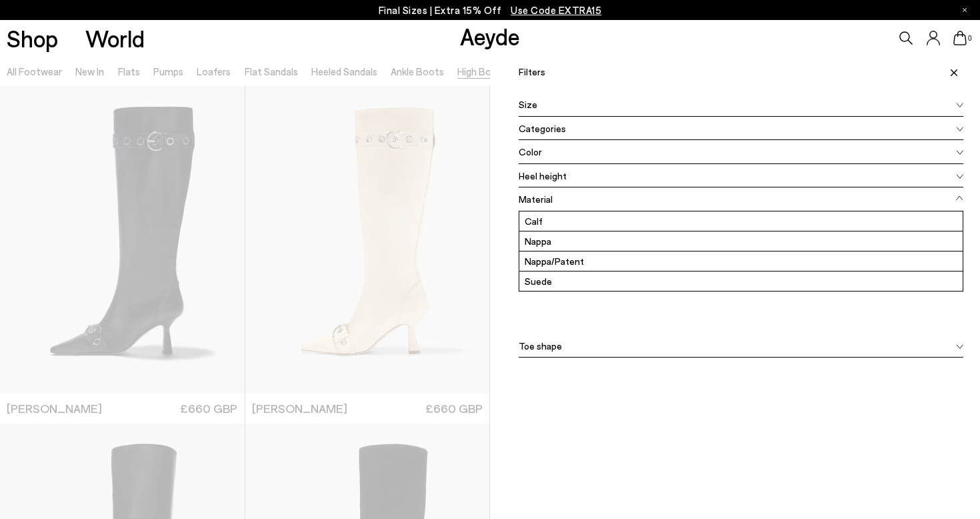 The image size is (980, 519). I want to click on span: Size, so click(528, 104).